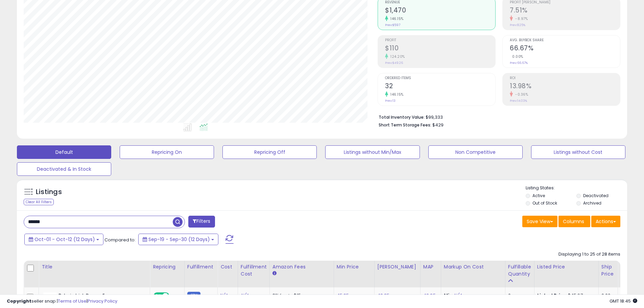  What do you see at coordinates (567, 267) in the screenshot?
I see `div: Listed Price` at bounding box center [567, 267].